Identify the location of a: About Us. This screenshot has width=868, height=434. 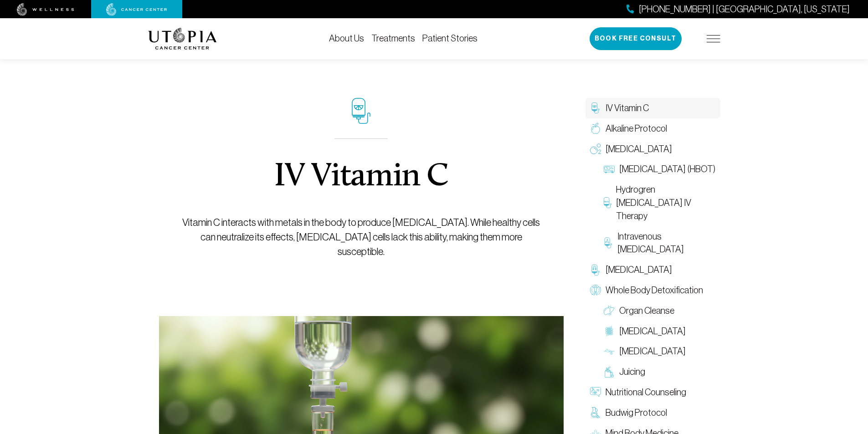
(346, 38).